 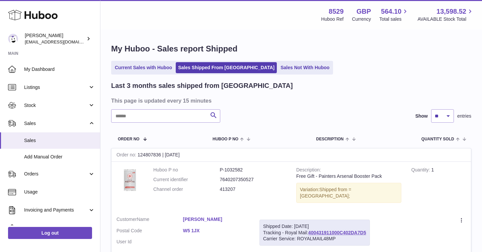 What do you see at coordinates (56, 105) in the screenshot?
I see `span: Stock` at bounding box center [56, 105].